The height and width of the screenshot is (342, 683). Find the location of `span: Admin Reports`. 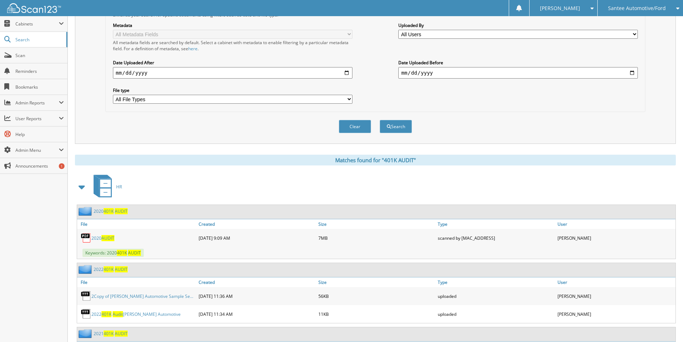

span: Admin Reports is located at coordinates (37, 103).